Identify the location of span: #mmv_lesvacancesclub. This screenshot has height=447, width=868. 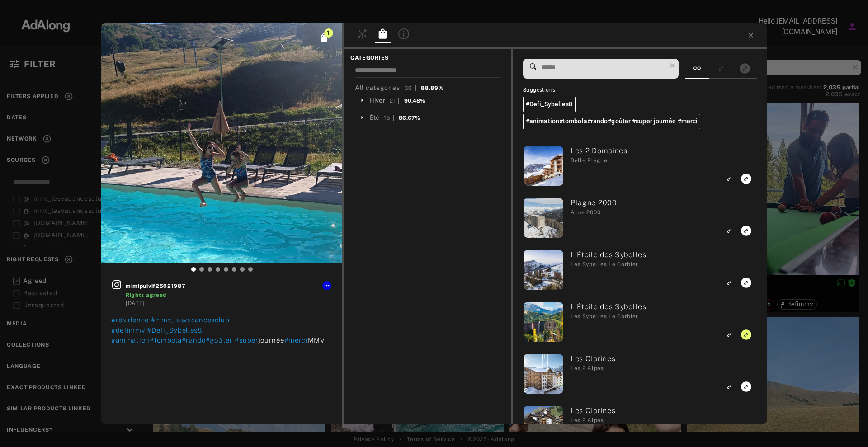
(190, 320).